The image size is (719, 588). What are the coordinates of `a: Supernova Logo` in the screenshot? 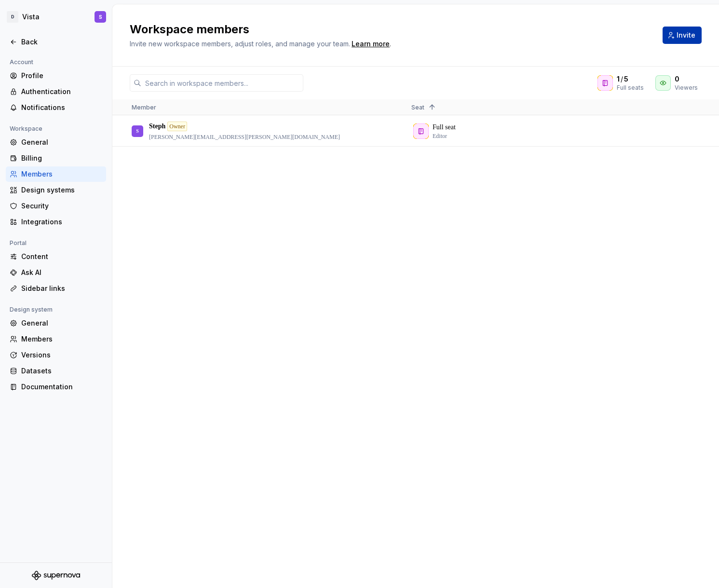 It's located at (56, 575).